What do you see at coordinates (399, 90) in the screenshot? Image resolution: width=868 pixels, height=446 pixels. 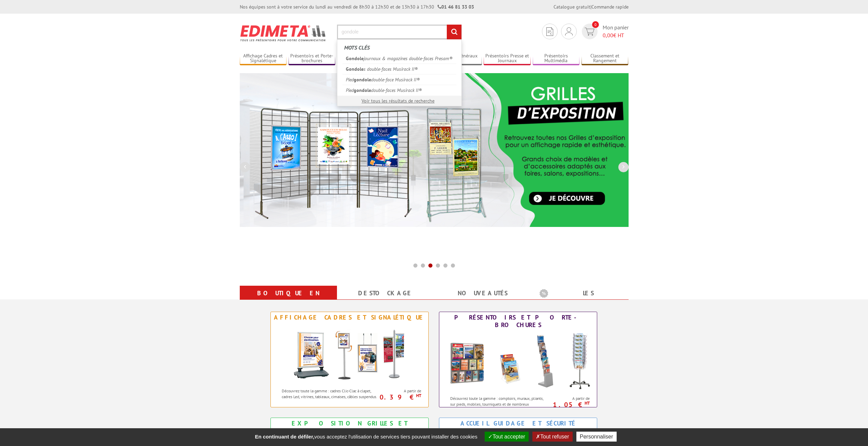 I see `a: Piedgondoledouble-faces Musirack II®` at bounding box center [399, 90].